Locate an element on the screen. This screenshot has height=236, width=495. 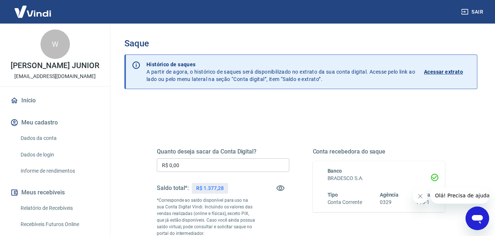
button: Meus recebíveis is located at coordinates (55, 193).